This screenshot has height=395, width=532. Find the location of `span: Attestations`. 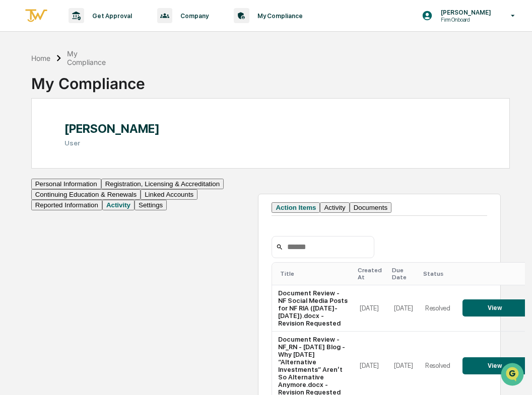

span: Attestations is located at coordinates (104, 183).